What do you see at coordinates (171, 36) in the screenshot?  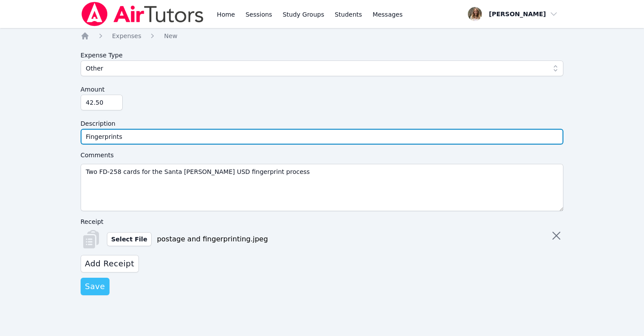 I see `a: New` at bounding box center [171, 36].